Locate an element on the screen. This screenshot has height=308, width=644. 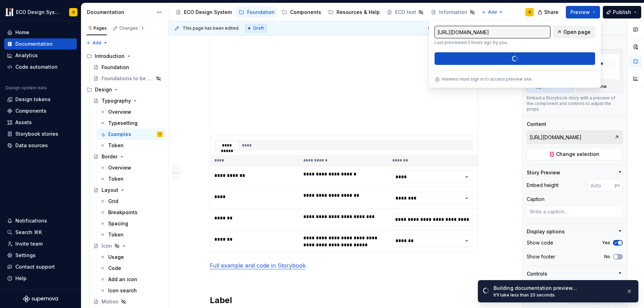
div: Design tokens is located at coordinates (33, 99).